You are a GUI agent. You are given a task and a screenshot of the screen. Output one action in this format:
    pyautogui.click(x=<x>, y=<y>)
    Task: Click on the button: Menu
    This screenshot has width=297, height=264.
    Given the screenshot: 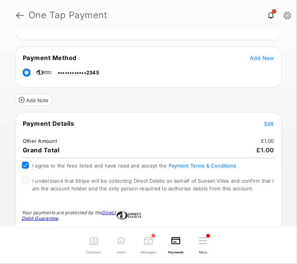 What is the action you would take?
    pyautogui.click(x=203, y=245)
    